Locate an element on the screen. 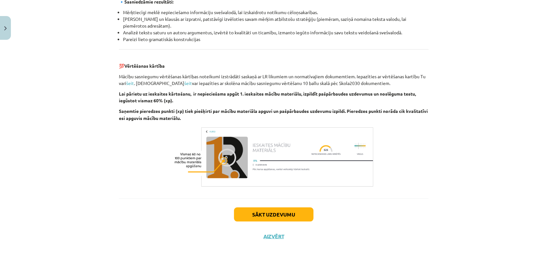 This screenshot has width=547, height=263. li: Mērķtiecīgi meklē nepieciešamo informāciju svešvalodā, lai izskaidrotu notikumu cēloņsakarības. is located at coordinates (276, 12).